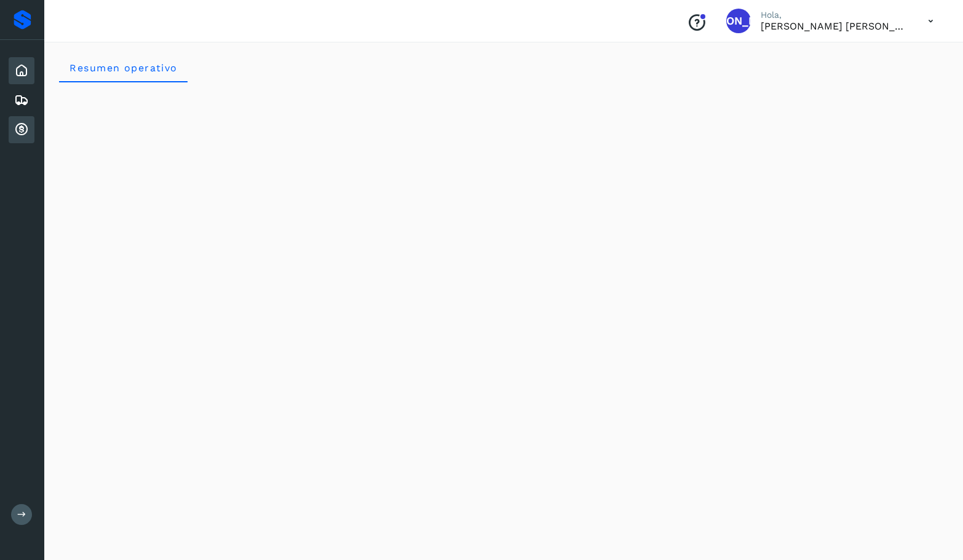 This screenshot has height=560, width=963. I want to click on span: Resumen operativo, so click(123, 68).